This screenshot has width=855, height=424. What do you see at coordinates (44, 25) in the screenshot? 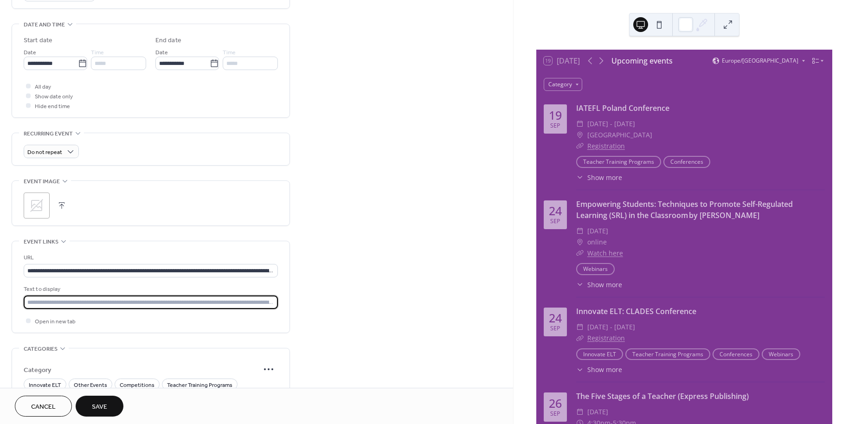
I see `span: Date and time` at bounding box center [44, 25].